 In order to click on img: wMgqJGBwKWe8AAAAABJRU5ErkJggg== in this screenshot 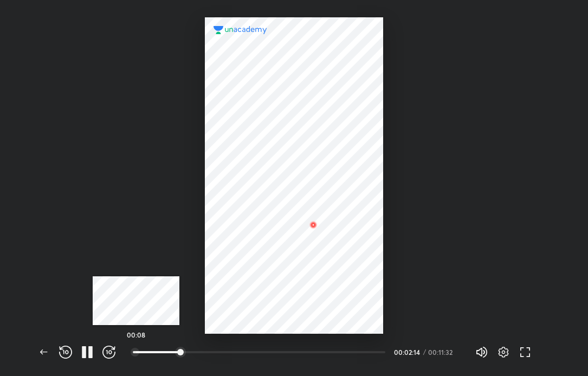, I will do `click(314, 225)`.